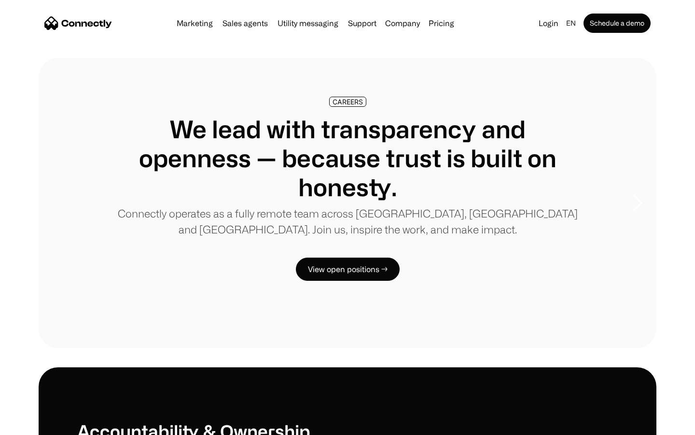 The width and height of the screenshot is (695, 435). Describe the element at coordinates (637, 203) in the screenshot. I see `div: next slide` at that location.